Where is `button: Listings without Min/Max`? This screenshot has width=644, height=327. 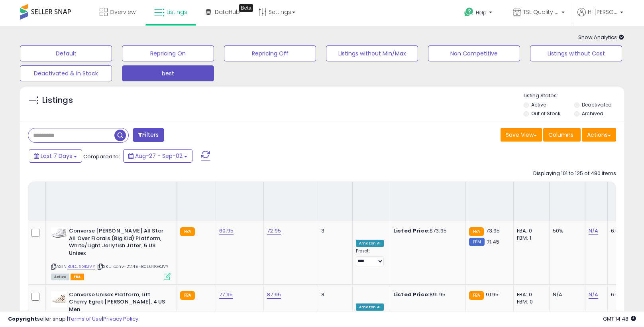 button: Listings without Min/Max is located at coordinates (372, 53).